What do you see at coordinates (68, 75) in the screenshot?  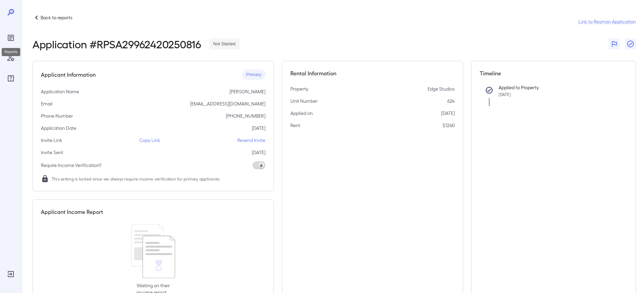 I see `h5: Applicant Information` at bounding box center [68, 75].